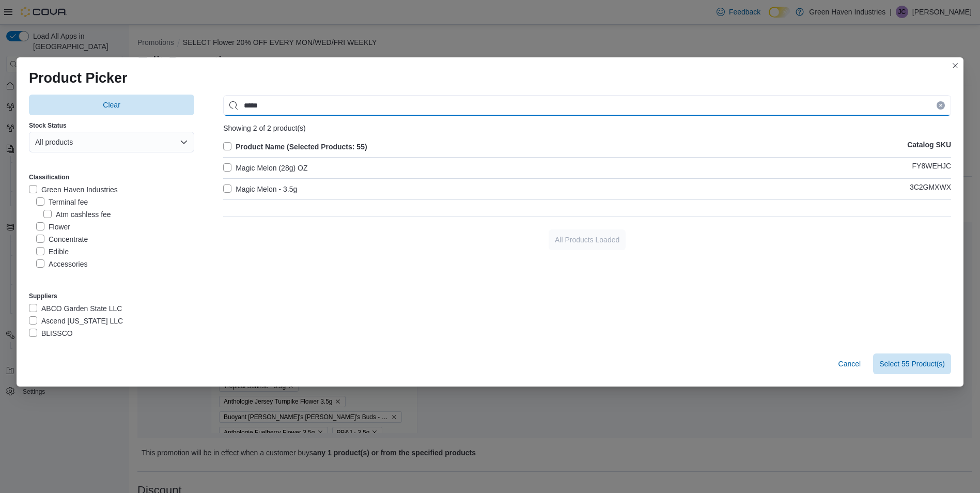 The height and width of the screenshot is (493, 980). What do you see at coordinates (112, 105) in the screenshot?
I see `button: Clear` at bounding box center [112, 105].